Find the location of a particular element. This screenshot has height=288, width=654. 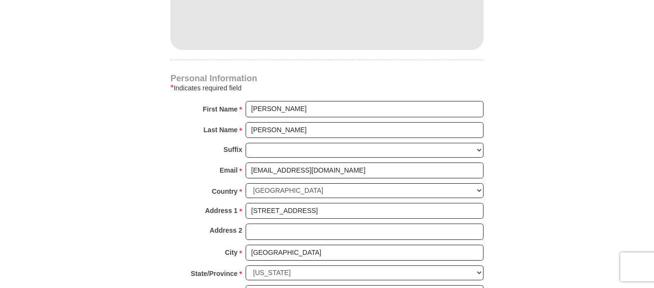

strong: City is located at coordinates (231, 253).